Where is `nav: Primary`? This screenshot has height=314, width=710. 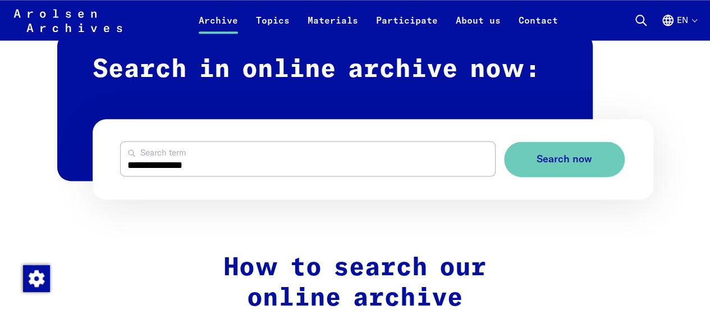
nav: Primary is located at coordinates (379, 20).